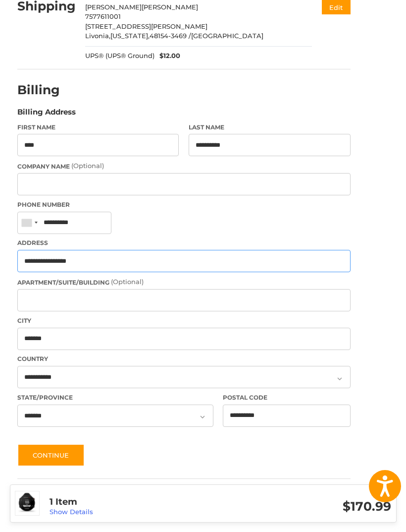  I want to click on h3: $170.99, so click(306, 506).